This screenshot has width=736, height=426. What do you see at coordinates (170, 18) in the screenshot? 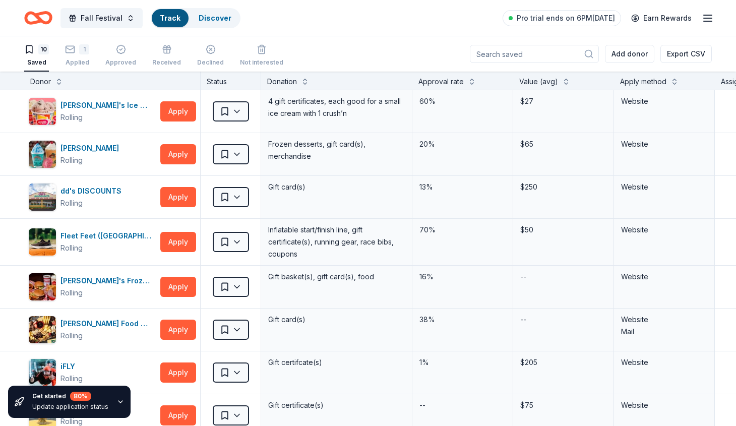
I see `a: Track` at bounding box center [170, 18].